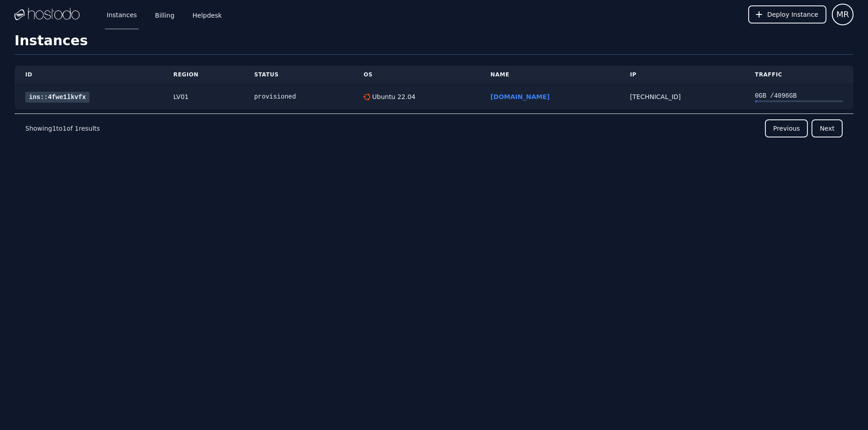  I want to click on p: Showing to of results, so click(62, 129).